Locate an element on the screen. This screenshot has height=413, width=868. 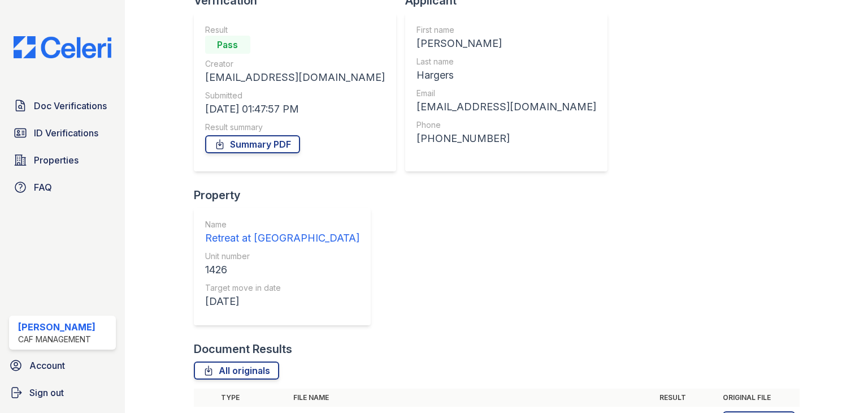
div: CAF Management is located at coordinates (57, 339).